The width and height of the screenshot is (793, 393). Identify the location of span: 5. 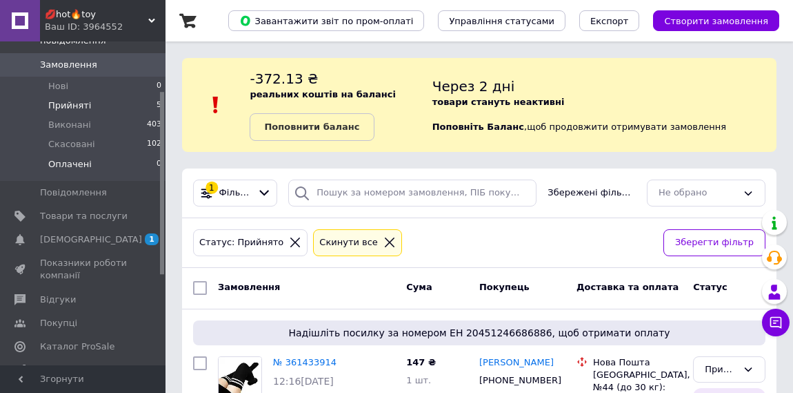
(159, 106).